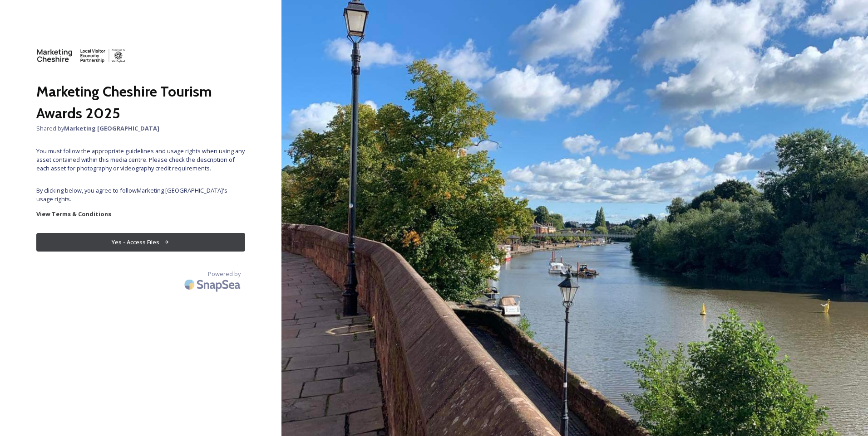 The height and width of the screenshot is (436, 868). I want to click on button: Yes - Access Files, so click(141, 242).